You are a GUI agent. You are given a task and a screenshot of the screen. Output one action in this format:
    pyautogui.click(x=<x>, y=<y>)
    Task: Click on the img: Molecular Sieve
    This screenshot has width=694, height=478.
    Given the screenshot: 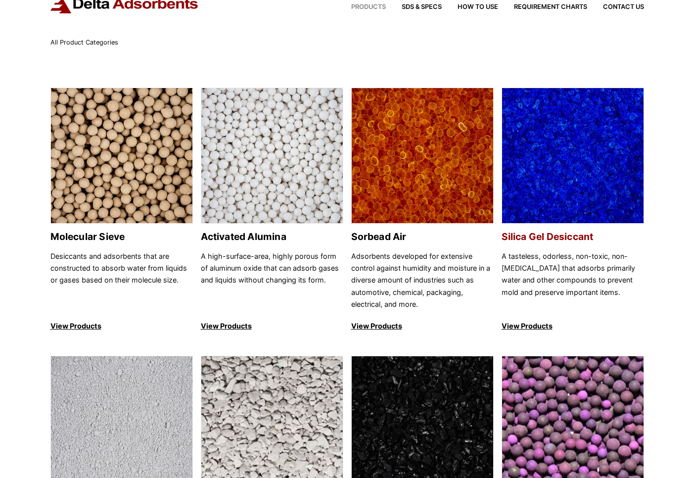 What is the action you would take?
    pyautogui.click(x=122, y=156)
    